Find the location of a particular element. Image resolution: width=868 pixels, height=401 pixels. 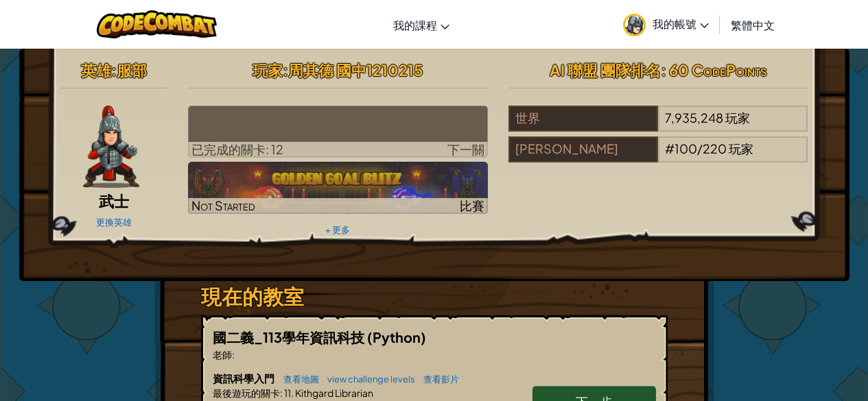

a: + 更多 is located at coordinates (337, 230).